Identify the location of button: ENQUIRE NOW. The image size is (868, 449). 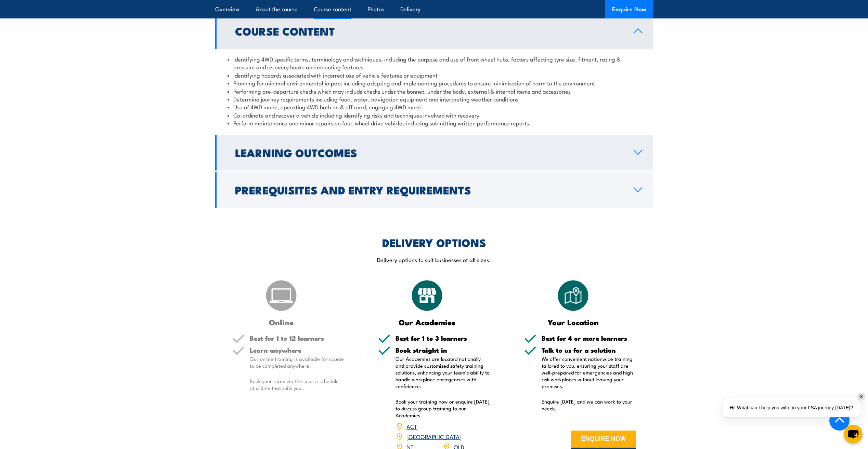
(603, 440).